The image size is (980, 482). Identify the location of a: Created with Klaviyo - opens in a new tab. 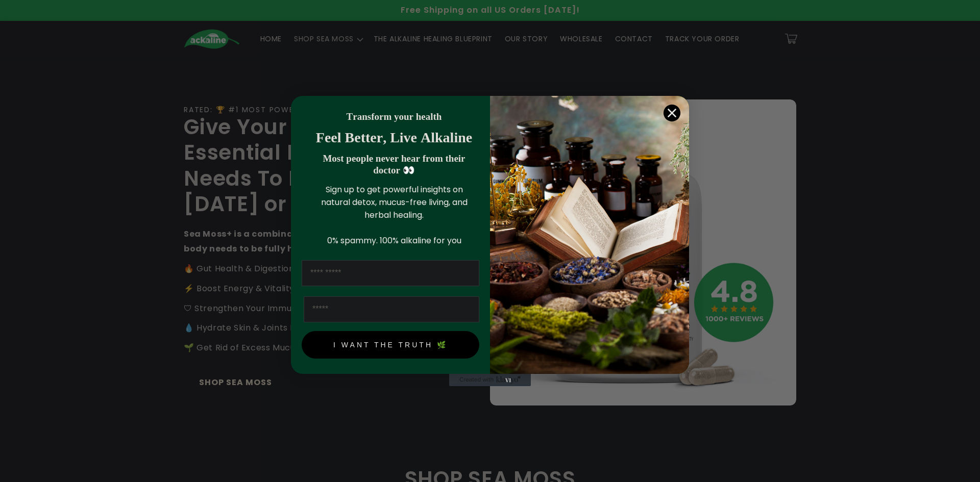
(490, 380).